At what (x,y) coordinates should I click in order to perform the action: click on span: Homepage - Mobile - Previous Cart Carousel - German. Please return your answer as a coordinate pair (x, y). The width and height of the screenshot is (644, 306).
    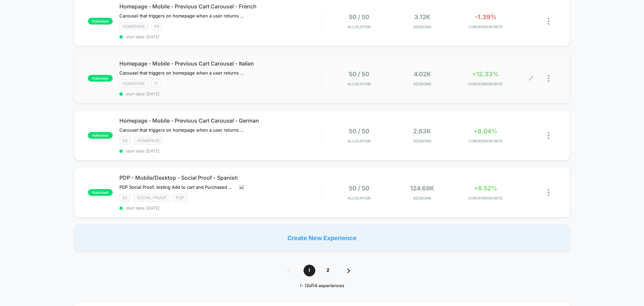
    Looking at the image, I should click on (220, 121).